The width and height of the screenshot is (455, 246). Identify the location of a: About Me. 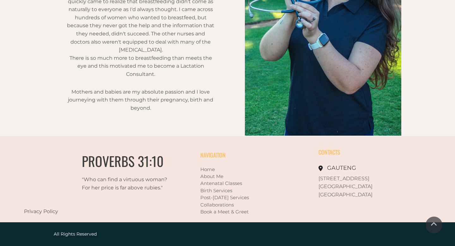
(212, 176).